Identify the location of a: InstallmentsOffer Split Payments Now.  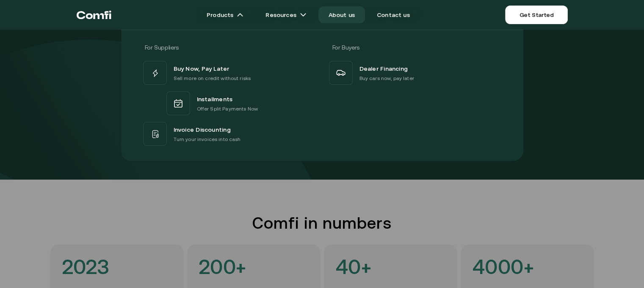
(229, 103).